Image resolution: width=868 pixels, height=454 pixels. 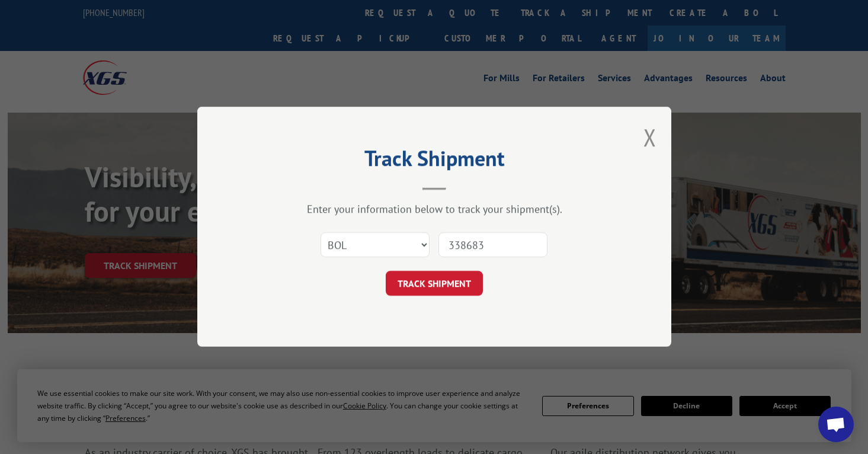 I want to click on div: Open chat, so click(x=836, y=424).